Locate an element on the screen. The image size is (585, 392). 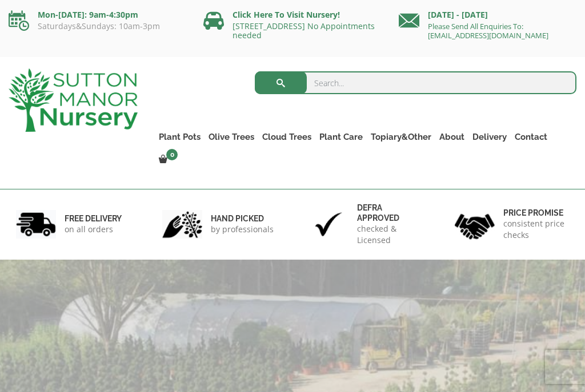
img: 2.jpg is located at coordinates (182, 224).